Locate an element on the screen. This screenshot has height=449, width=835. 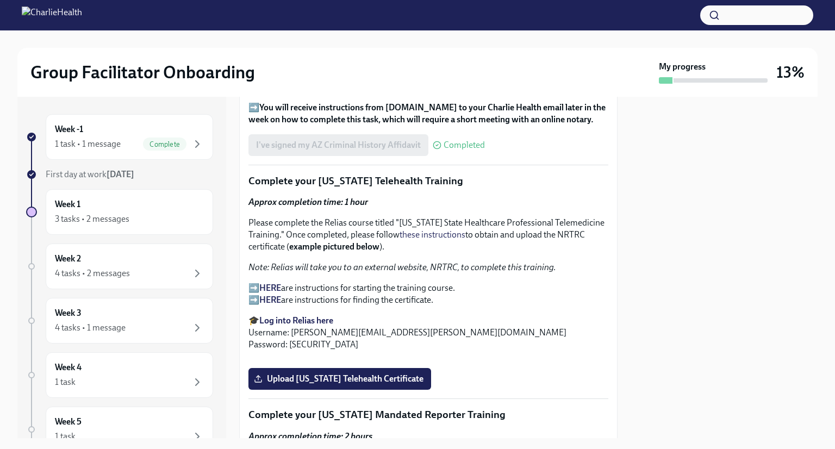
a: Log into Relias here is located at coordinates (296, 320).